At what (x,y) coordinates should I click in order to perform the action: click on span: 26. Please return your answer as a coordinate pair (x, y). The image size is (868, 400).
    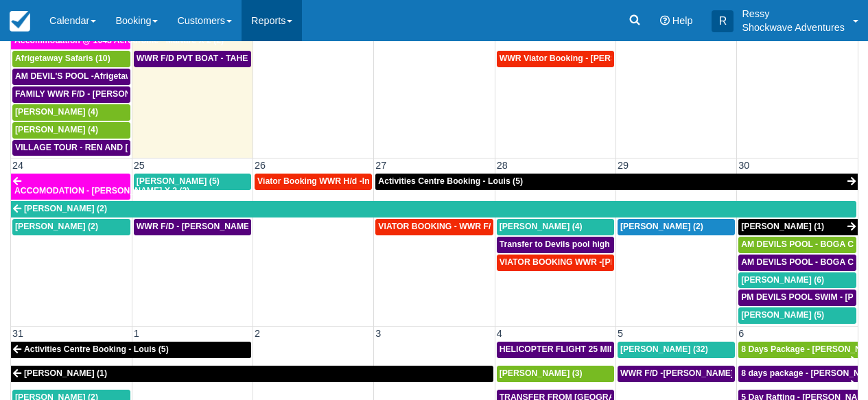
    Looking at the image, I should click on (260, 166).